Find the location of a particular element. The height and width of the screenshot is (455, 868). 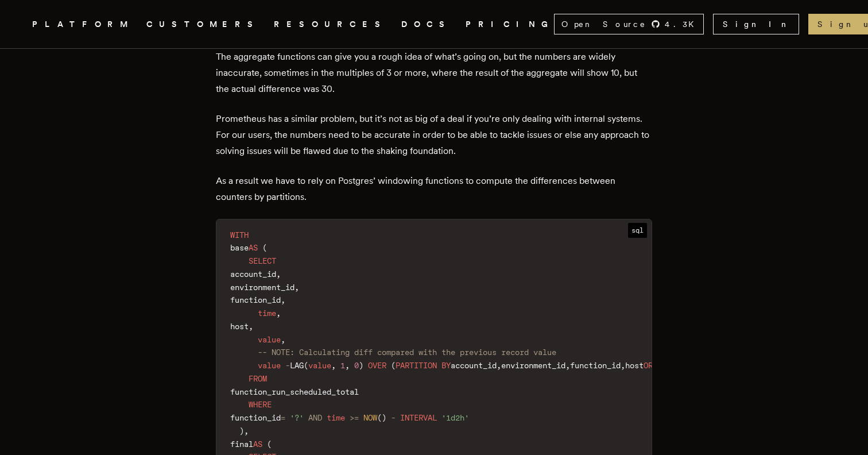

span: '1d2h' is located at coordinates (455, 418).